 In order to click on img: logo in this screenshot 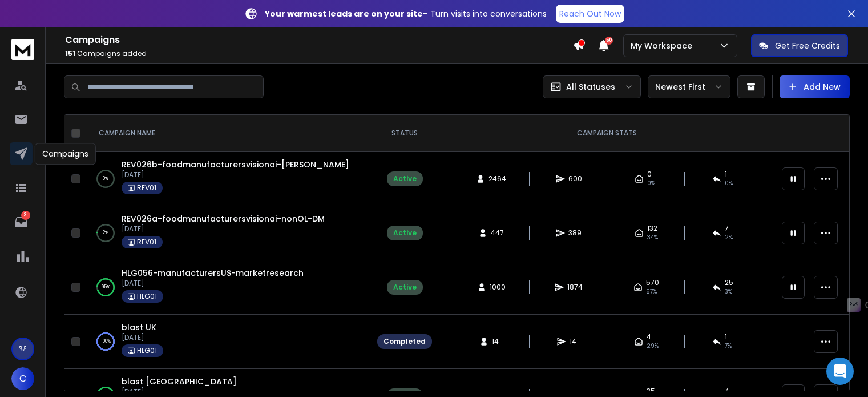, I will do `click(23, 49)`.